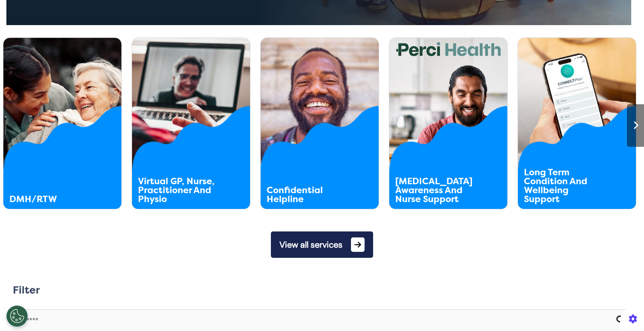 The width and height of the screenshot is (644, 331). What do you see at coordinates (308, 195) in the screenshot?
I see `div: Confidential Helpline` at bounding box center [308, 195].